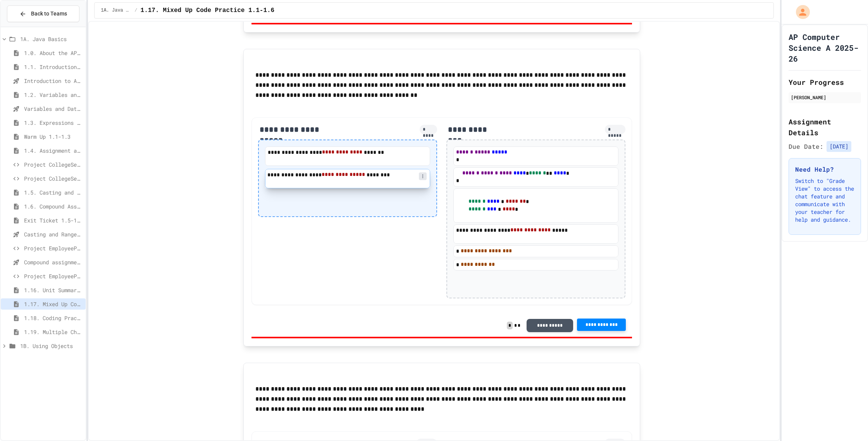 The height and width of the screenshot is (441, 868). What do you see at coordinates (53, 81) in the screenshot?
I see `span: Introduction to Algorithms, Programming, and Compilers` at bounding box center [53, 81].